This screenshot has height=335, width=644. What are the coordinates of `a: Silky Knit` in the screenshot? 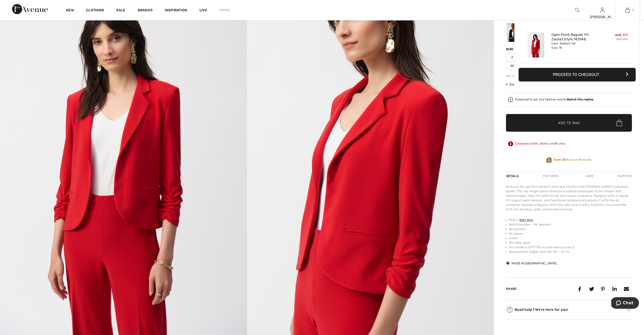 It's located at (526, 220).